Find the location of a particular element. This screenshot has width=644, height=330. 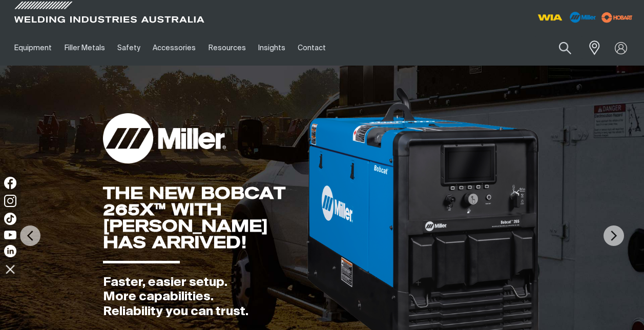

a: Safety is located at coordinates (128, 47).